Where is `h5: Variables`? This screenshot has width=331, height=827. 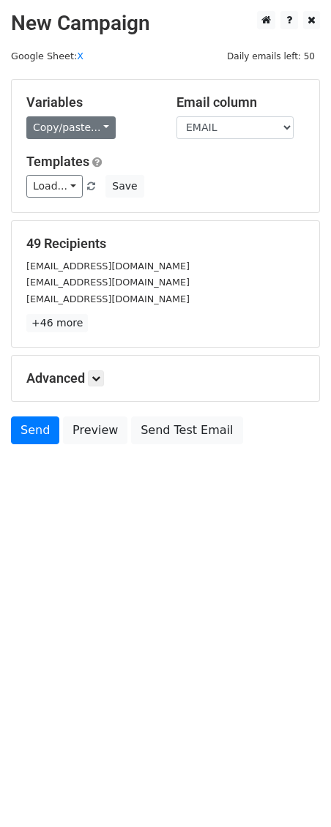
h5: Variables is located at coordinates (90, 102).